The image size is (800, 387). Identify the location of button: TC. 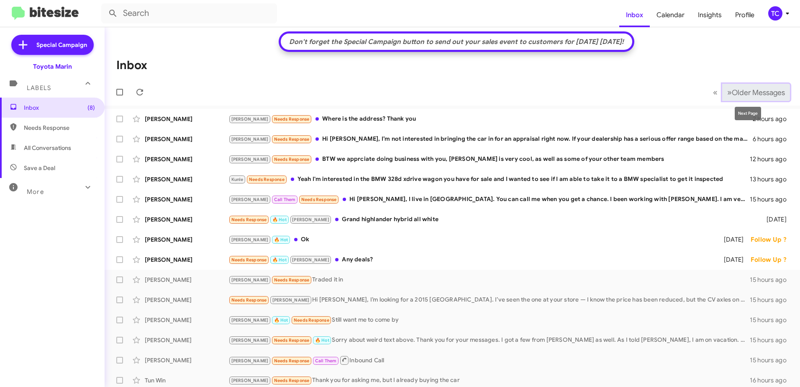
(776, 13).